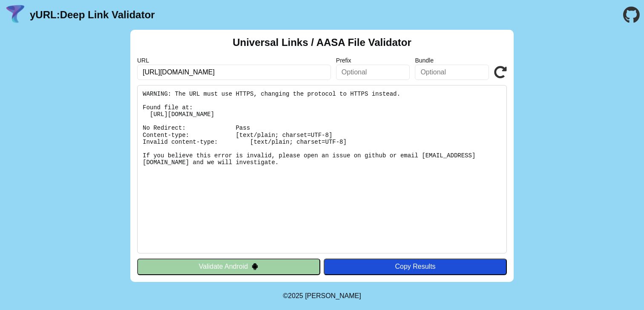  What do you see at coordinates (255, 267) in the screenshot?
I see `img: droidIcon.svg` at bounding box center [255, 267].